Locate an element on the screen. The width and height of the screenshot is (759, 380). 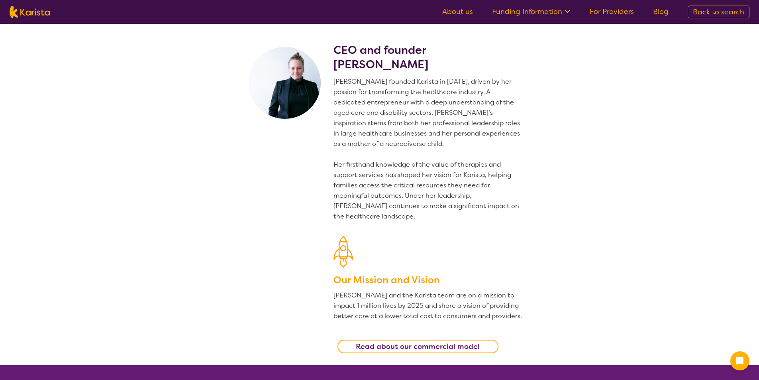
img: Karista logo is located at coordinates (29, 12).